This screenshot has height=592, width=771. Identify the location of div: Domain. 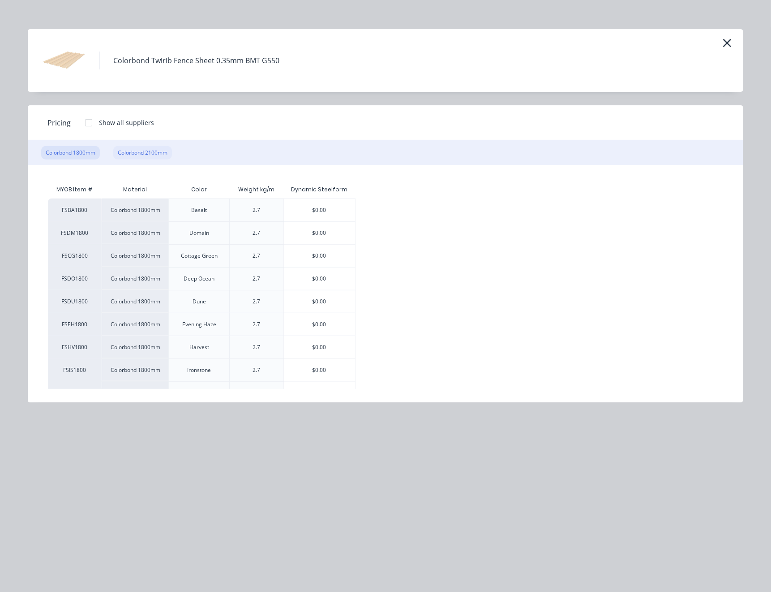
(199, 233).